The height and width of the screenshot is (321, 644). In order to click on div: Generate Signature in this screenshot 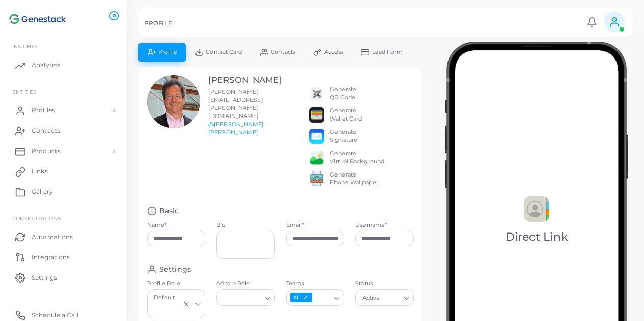, I will do `click(344, 136)`.